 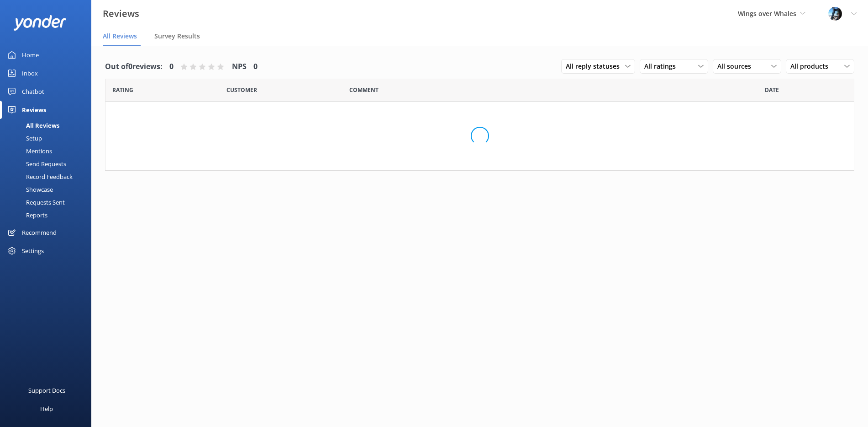 I want to click on div: Setup, so click(x=23, y=138).